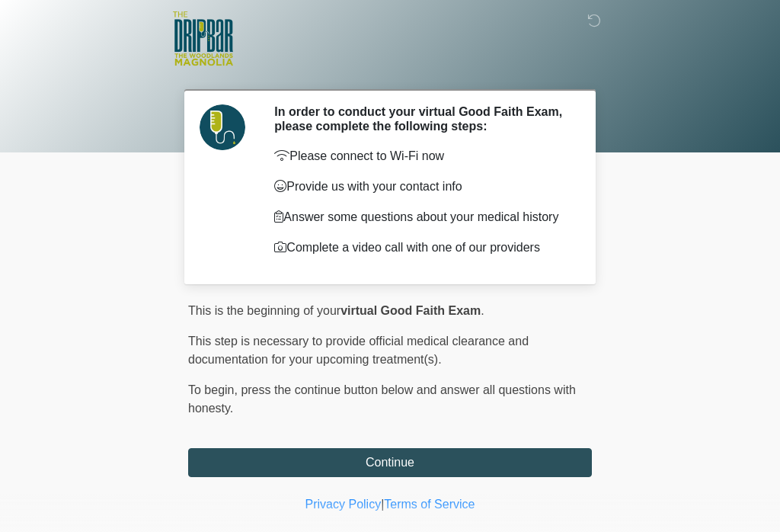  I want to click on img: The DripBar - Magnolia Logo, so click(203, 39).